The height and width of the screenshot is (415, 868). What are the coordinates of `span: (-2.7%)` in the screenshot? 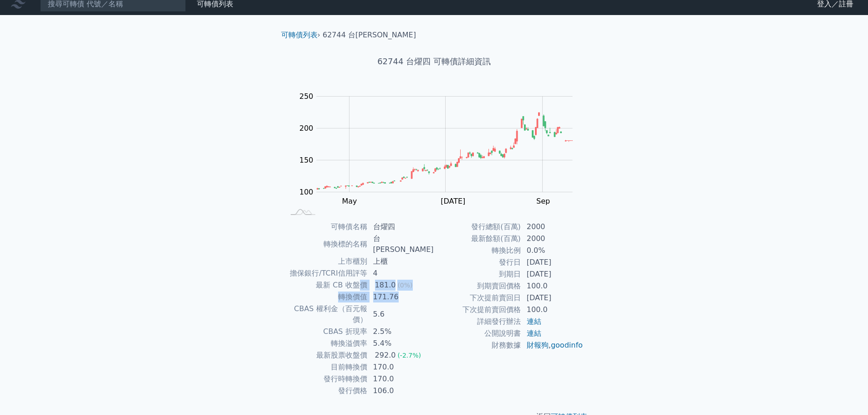 It's located at (409, 355).